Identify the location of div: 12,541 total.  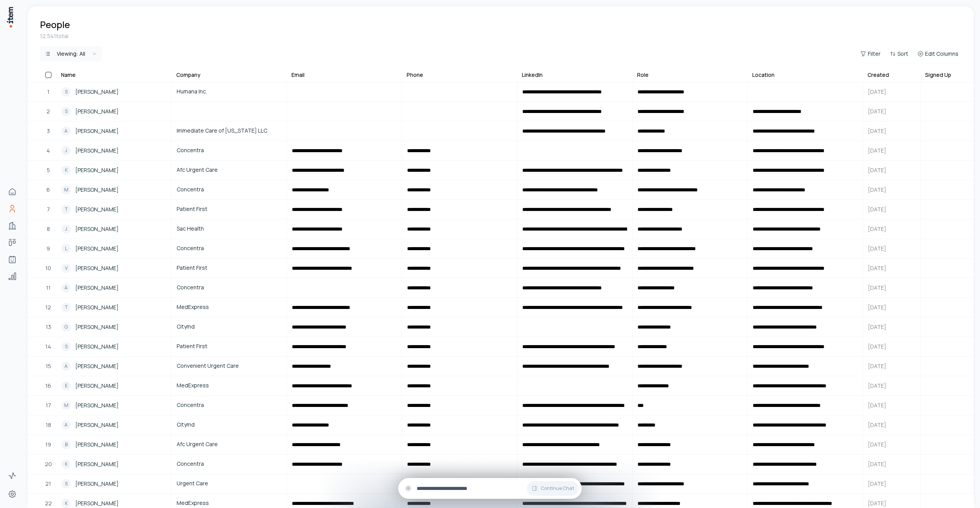
(501, 36).